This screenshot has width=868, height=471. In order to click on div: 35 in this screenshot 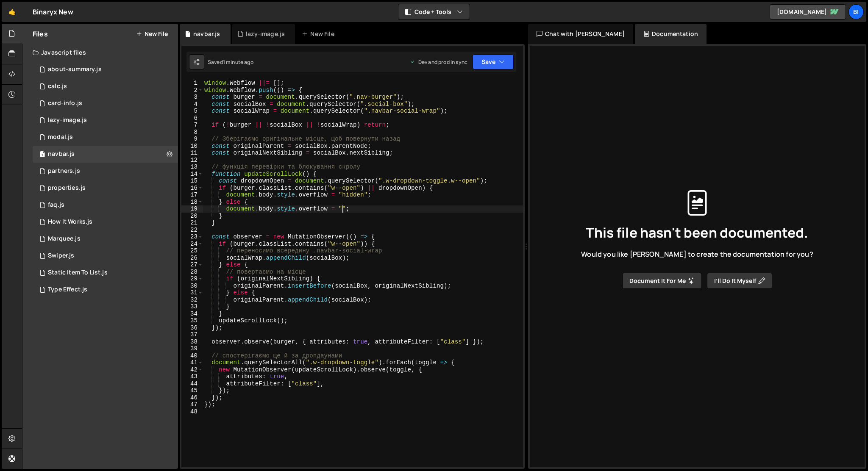, I will do `click(192, 320)`.